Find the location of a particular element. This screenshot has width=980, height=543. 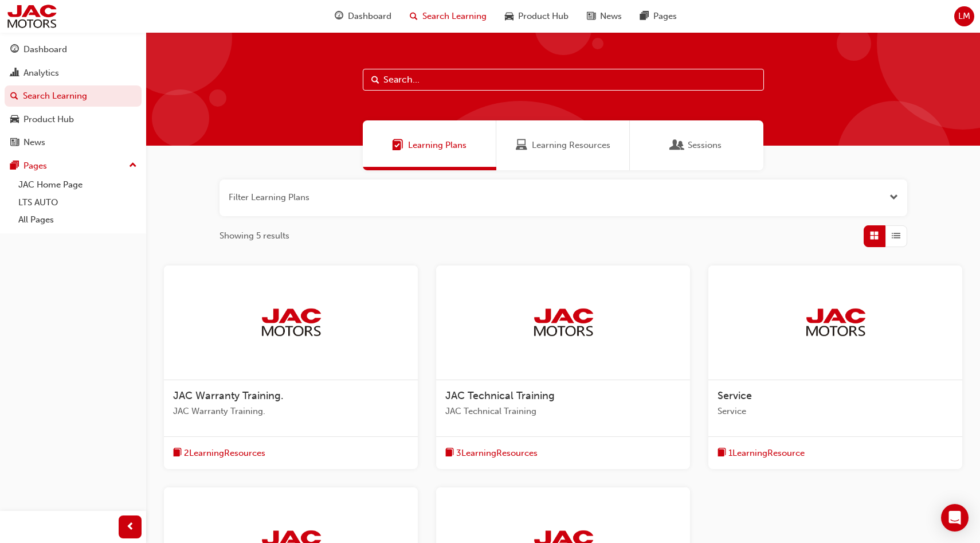

button: Open the filter is located at coordinates (894, 197).